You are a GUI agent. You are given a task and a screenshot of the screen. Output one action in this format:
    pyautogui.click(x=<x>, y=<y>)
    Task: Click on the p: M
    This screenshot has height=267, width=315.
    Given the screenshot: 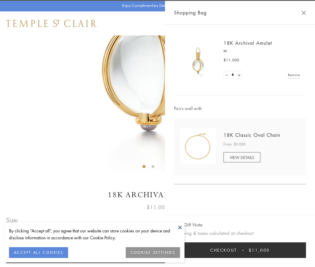 What is the action you would take?
    pyautogui.click(x=262, y=51)
    